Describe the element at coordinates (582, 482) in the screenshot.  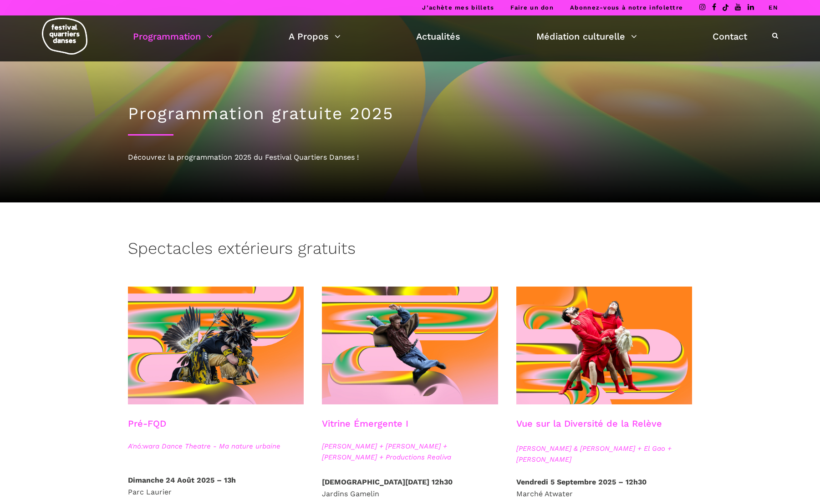
I see `strong: Vendredi 5 Septembre 2025 – 12h30` at that location.